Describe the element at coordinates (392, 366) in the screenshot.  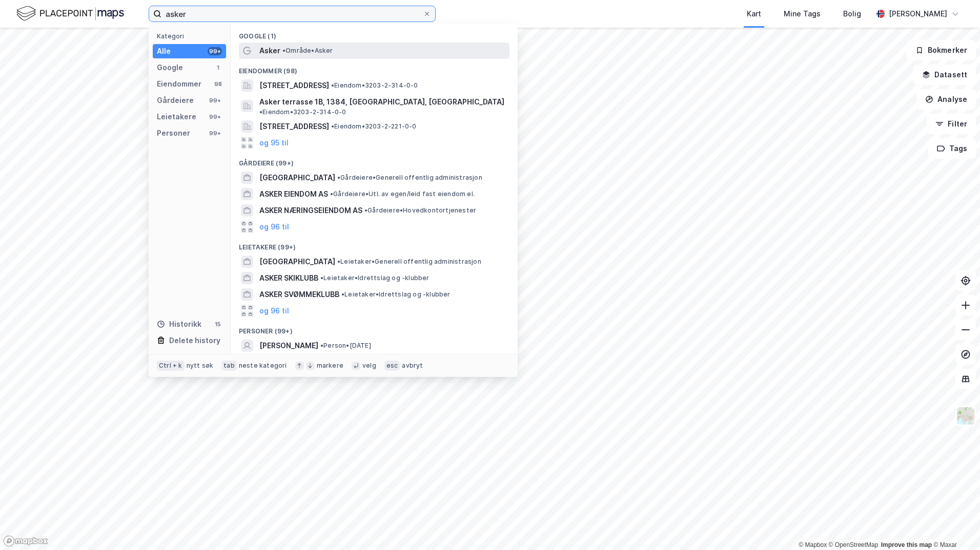
I see `div: esc` at that location.